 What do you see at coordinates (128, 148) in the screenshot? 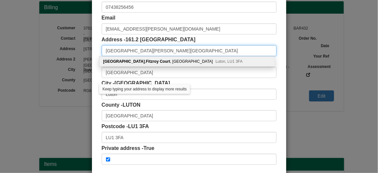
I see `label: Private address -` at bounding box center [128, 148].